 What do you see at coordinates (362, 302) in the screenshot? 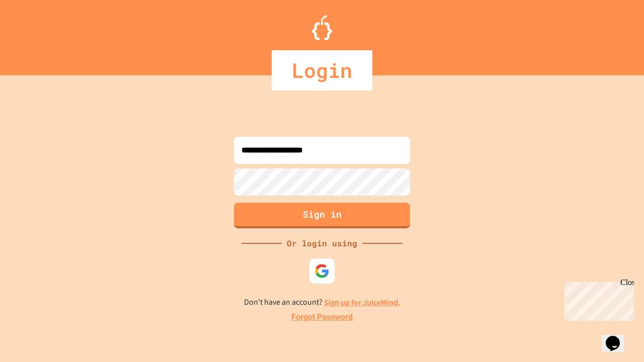
I see `a: Sign up for JuiceMind.` at bounding box center [362, 302].